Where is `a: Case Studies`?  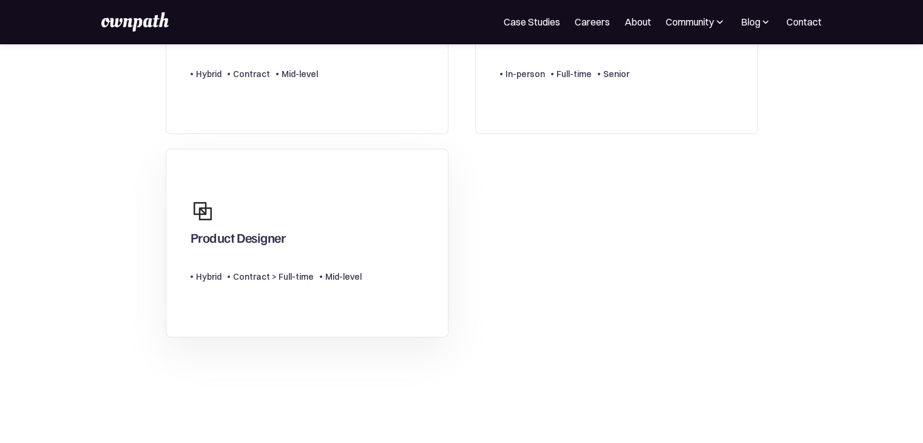 a: Case Studies is located at coordinates (532, 22).